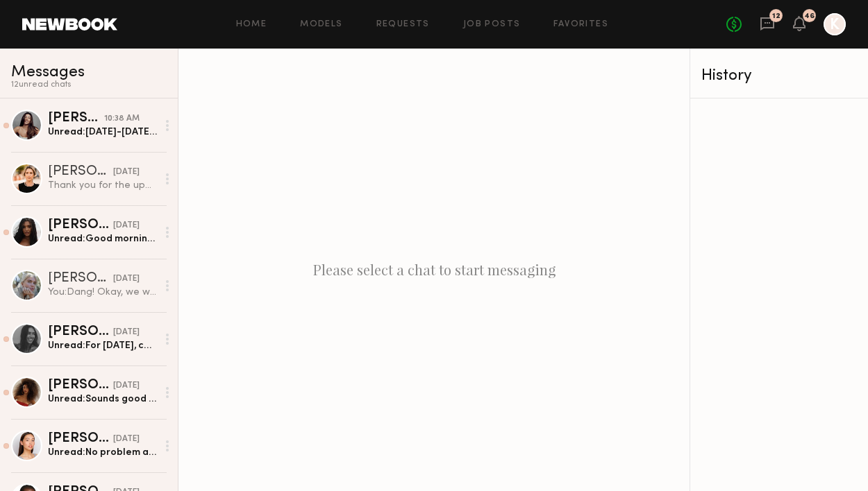  Describe the element at coordinates (252, 24) in the screenshot. I see `a: Home` at that location.